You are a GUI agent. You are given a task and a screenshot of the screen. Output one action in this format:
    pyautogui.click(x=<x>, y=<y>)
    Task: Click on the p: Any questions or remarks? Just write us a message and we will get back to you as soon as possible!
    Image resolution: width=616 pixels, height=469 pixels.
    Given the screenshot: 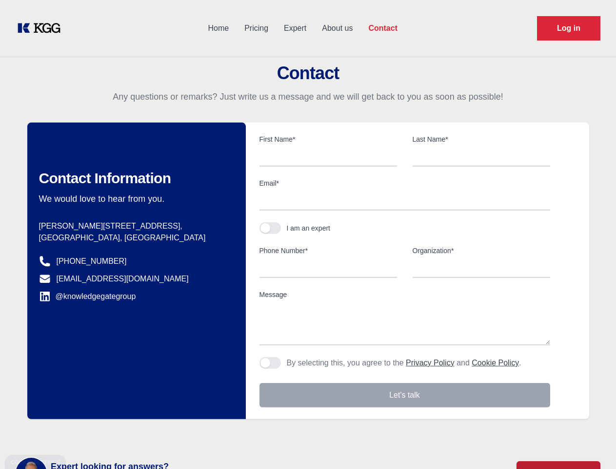 What is the action you would take?
    pyautogui.click(x=308, y=97)
    